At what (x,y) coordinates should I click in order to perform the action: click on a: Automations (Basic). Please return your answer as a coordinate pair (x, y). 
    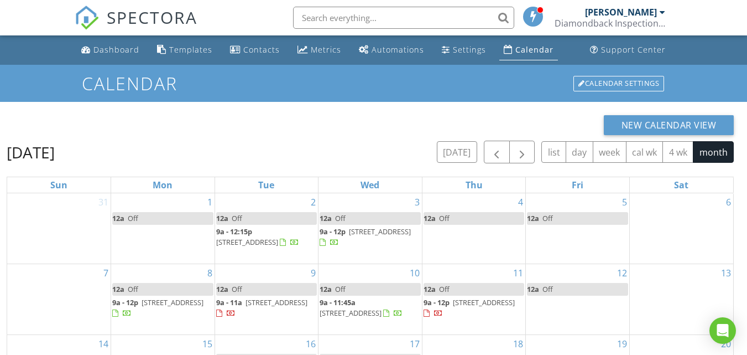
    Looking at the image, I should click on (392, 50).